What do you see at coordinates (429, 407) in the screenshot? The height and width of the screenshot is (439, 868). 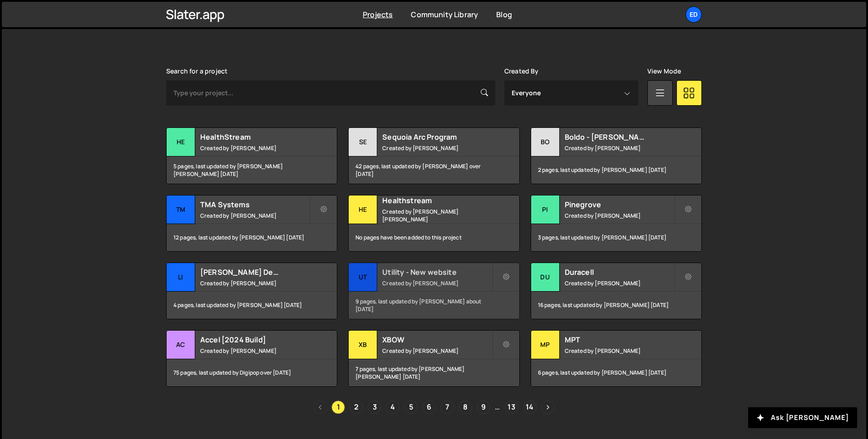 I see `a: Page 6` at bounding box center [429, 407].